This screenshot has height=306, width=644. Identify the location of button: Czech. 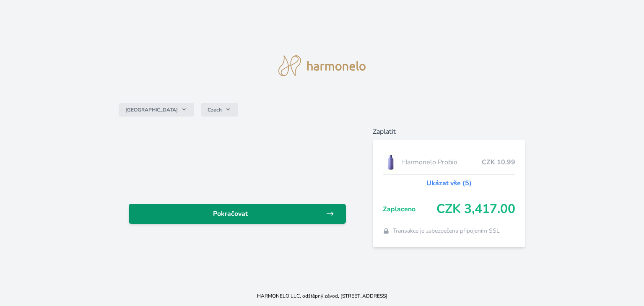
(219, 110).